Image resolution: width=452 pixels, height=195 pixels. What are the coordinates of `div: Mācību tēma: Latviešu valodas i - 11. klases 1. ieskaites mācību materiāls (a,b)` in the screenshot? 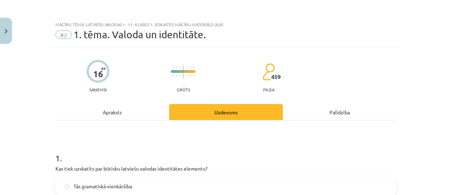 It's located at (226, 24).